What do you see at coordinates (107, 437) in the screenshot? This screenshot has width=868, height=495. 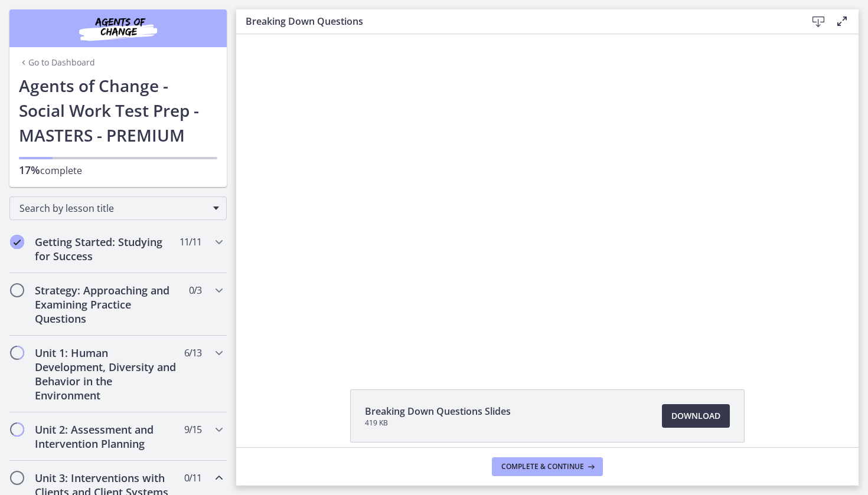 I see `h2: Unit 2: Assessment and Intervention Planning` at bounding box center [107, 437].